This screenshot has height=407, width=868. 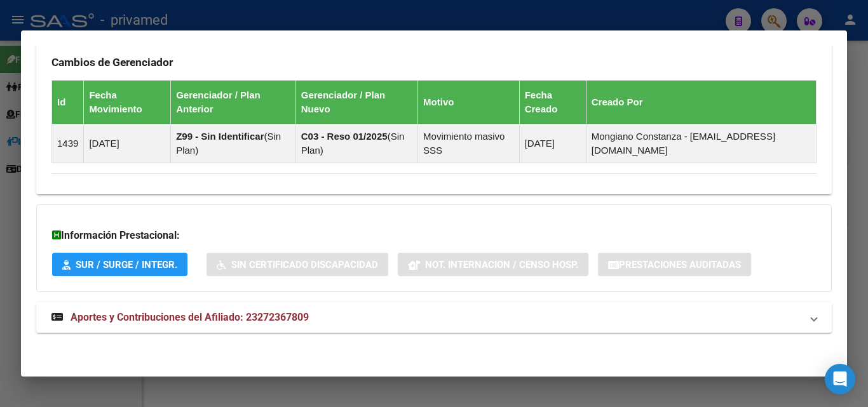 I want to click on strong: Z99 - Sin Identificar, so click(x=220, y=136).